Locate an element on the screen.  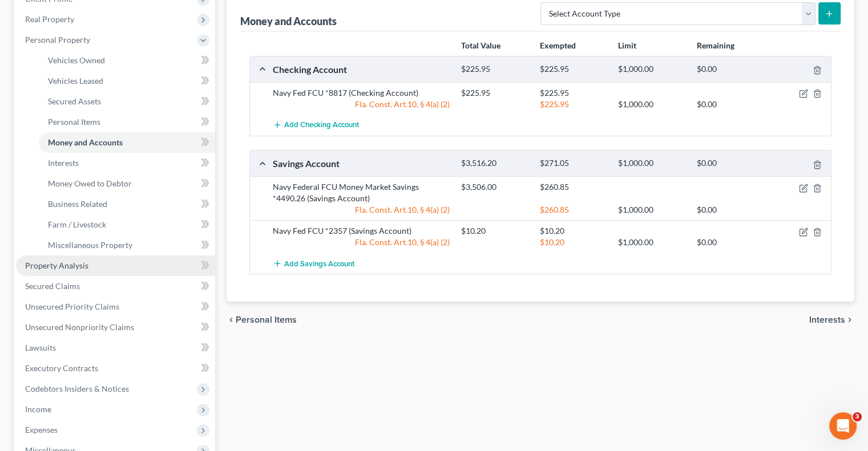
span: Secured Claims is located at coordinates (53, 286).